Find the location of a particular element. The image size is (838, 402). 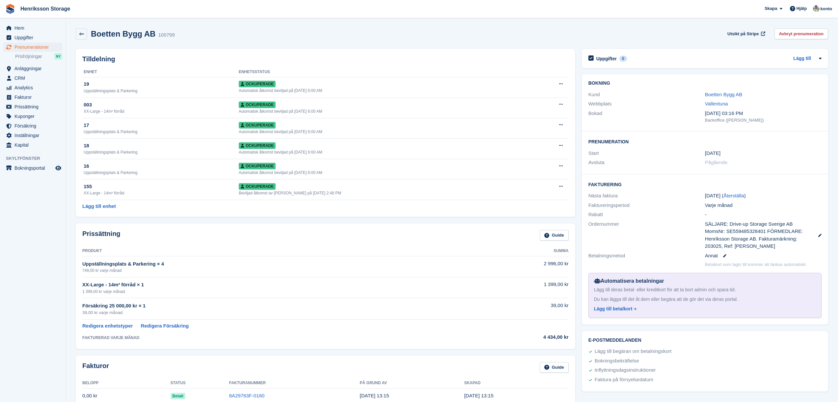

h2: Prenumeration is located at coordinates (705, 141).